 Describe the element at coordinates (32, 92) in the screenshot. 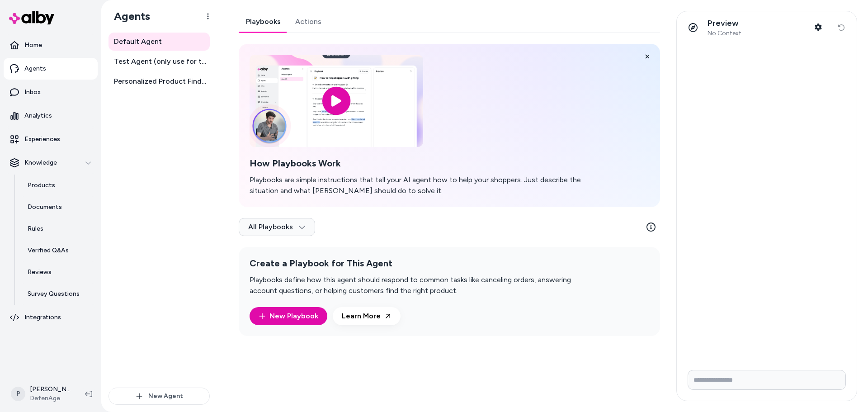

I see `p: Inbox` at that location.